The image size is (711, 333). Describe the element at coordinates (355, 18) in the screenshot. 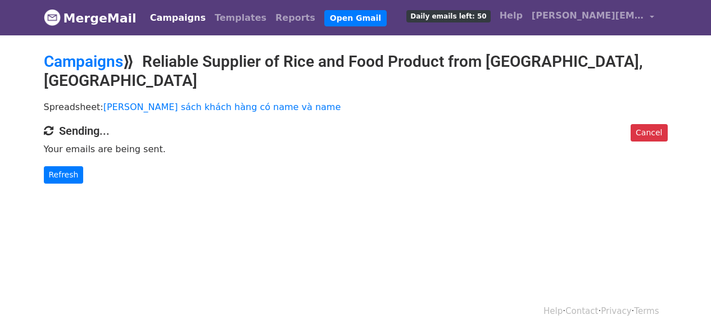

I see `a: Open Gmail` at that location.